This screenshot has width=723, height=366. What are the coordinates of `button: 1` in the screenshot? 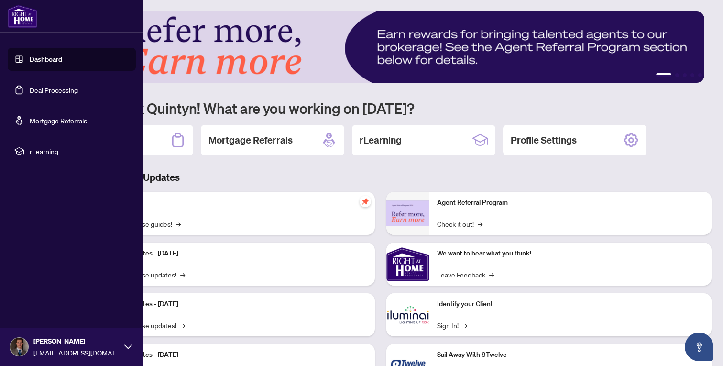 It's located at (664, 75).